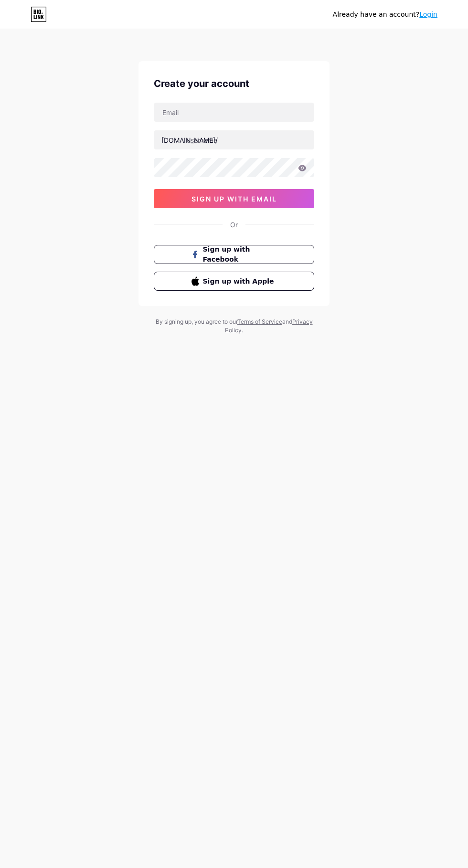  What do you see at coordinates (234, 281) in the screenshot?
I see `button: Sign up with Apple` at bounding box center [234, 281].